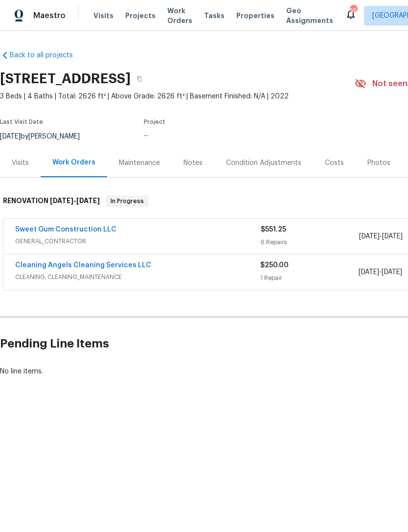 This screenshot has height=532, width=408. Describe the element at coordinates (310, 242) in the screenshot. I see `div: 6 Repairs` at that location.